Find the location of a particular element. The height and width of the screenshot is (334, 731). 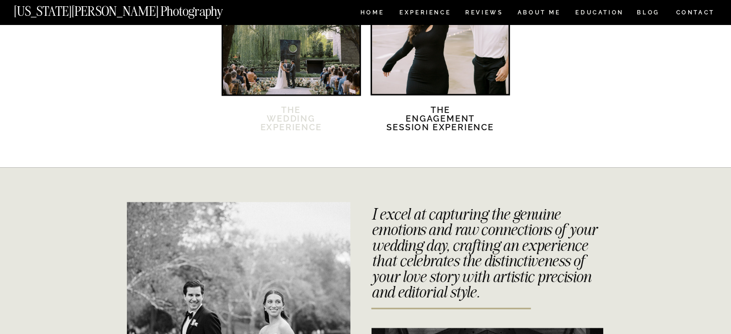

a: Experience is located at coordinates (424, 13).